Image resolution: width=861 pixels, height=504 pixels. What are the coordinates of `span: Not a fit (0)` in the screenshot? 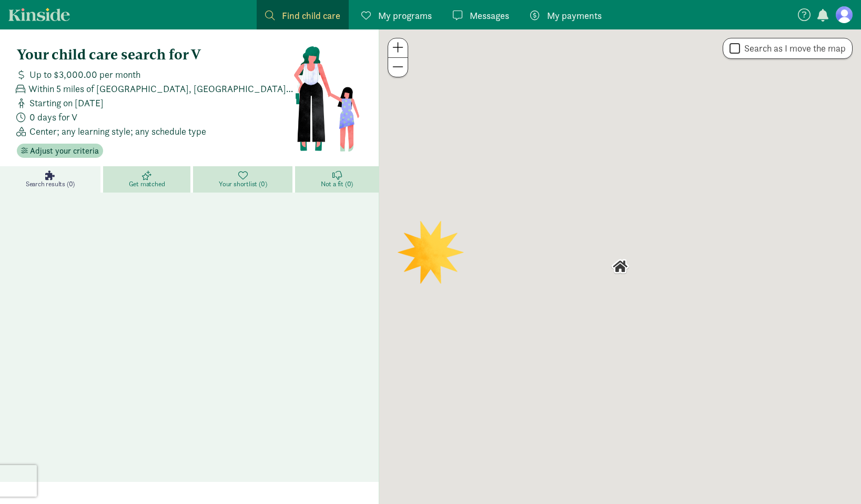 It's located at (337, 184).